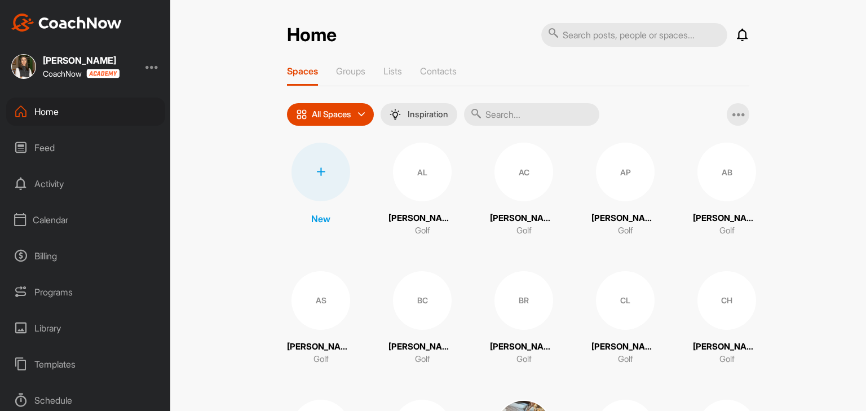 The width and height of the screenshot is (866, 411). Describe the element at coordinates (634, 35) in the screenshot. I see `input: Search posts, people or spaces...` at that location.